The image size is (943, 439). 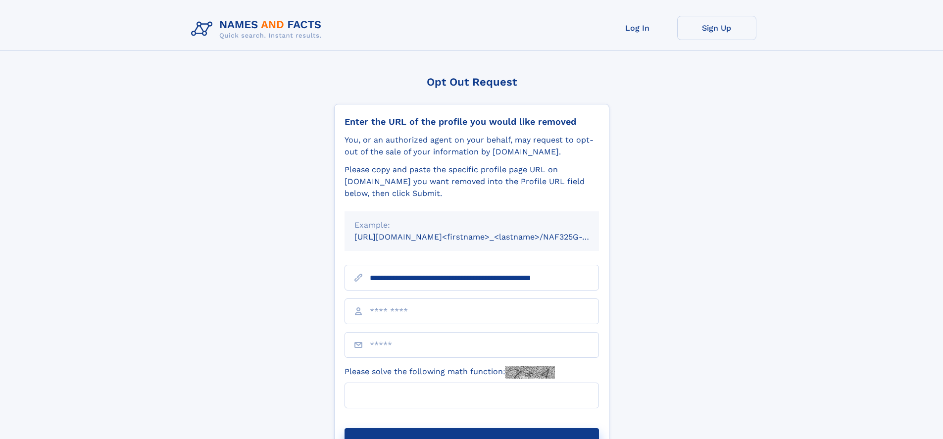 I want to click on label: Please solve the following math function:, so click(x=450, y=372).